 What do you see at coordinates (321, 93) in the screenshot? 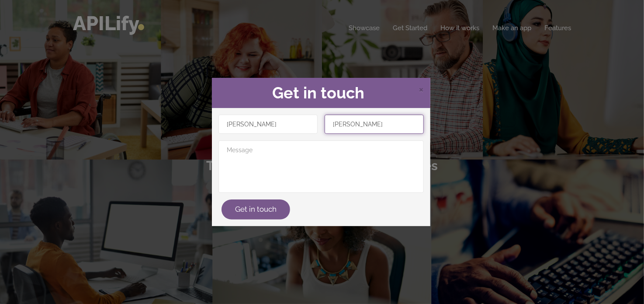
I see `h2: Get in touch` at bounding box center [321, 93].